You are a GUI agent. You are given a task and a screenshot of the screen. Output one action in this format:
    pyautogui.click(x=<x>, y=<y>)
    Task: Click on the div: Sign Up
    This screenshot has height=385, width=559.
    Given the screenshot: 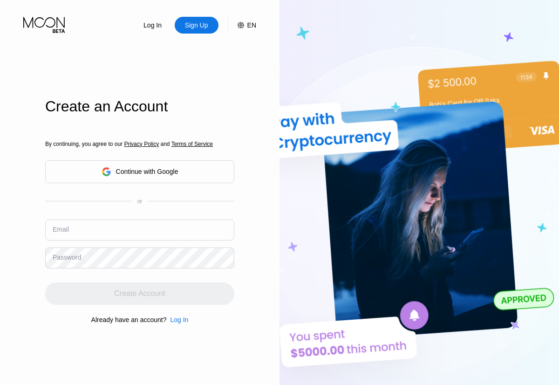 What is the action you would take?
    pyautogui.click(x=196, y=25)
    